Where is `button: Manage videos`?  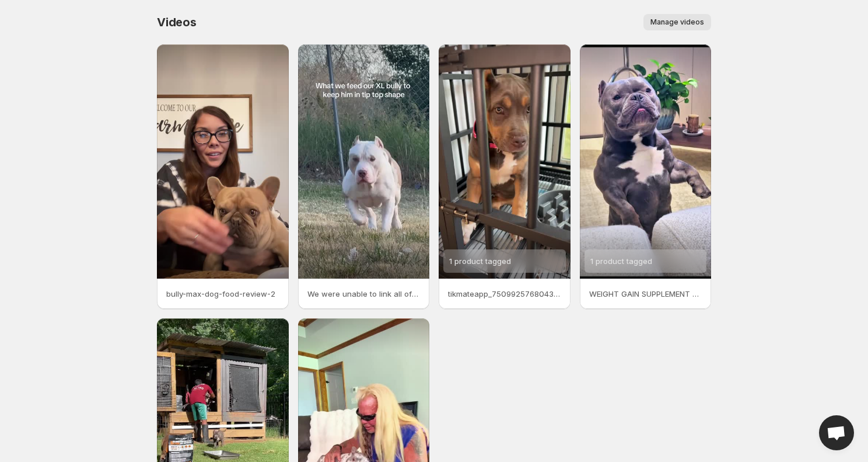
button: Manage videos is located at coordinates (678, 22).